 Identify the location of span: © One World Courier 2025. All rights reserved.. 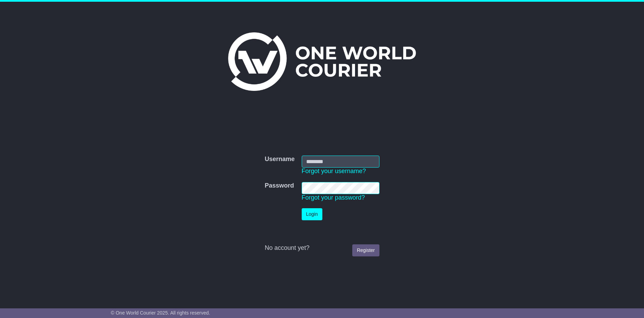
(161, 313).